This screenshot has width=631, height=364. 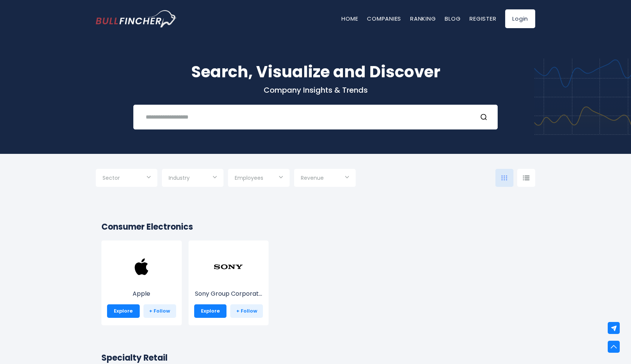 What do you see at coordinates (228, 294) in the screenshot?
I see `p: Sony Group Corporation` at bounding box center [228, 294].